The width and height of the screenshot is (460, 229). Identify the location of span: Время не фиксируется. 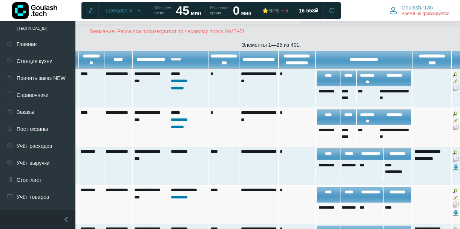
(426, 14).